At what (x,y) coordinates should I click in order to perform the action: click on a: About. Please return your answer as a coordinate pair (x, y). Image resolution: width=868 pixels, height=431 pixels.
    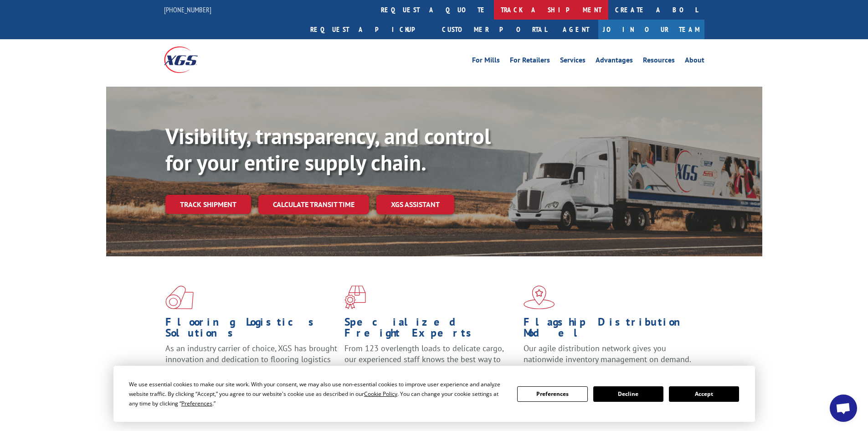
    Looking at the image, I should click on (695, 61).